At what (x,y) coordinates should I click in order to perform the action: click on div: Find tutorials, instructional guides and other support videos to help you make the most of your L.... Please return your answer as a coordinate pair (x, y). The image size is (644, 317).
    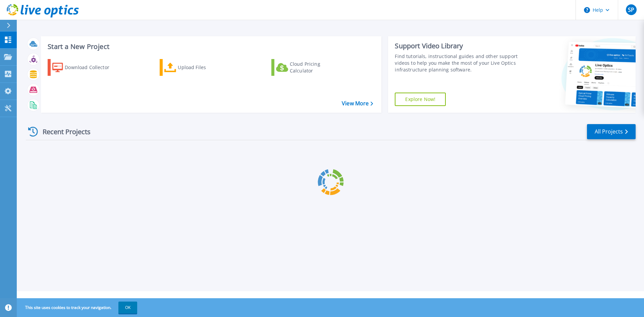
    Looking at the image, I should click on (458, 63).